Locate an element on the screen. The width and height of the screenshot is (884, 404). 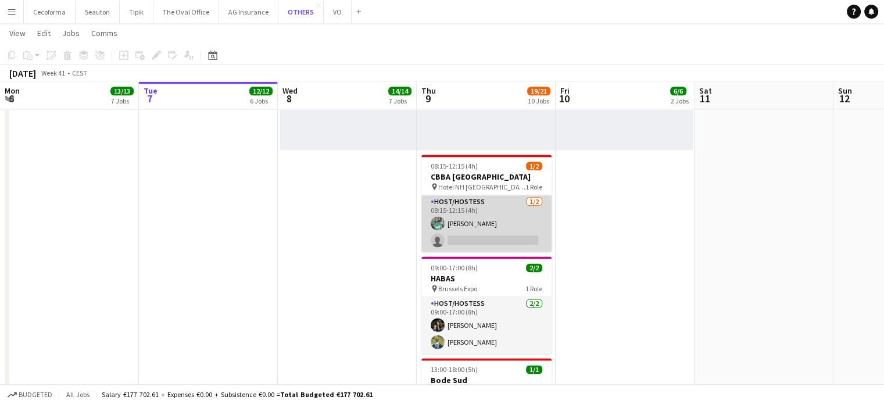
span: 1/1 is located at coordinates (534, 369).